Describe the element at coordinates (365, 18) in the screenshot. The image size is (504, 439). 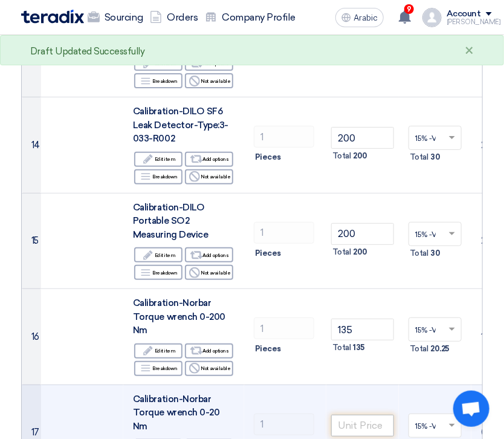
I see `span: Arabic` at that location.